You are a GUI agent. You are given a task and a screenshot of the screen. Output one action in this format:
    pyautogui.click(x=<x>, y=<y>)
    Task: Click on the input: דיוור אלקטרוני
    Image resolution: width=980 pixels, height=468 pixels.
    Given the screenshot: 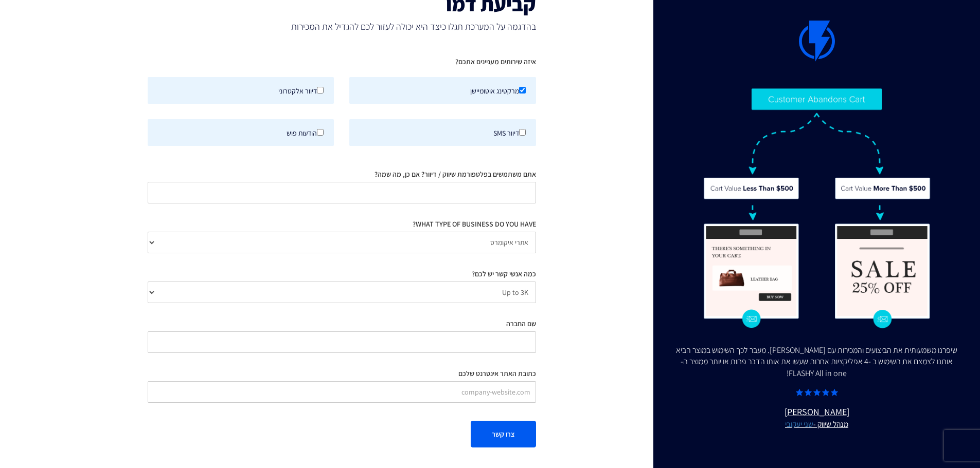 What is the action you would take?
    pyautogui.click(x=320, y=90)
    